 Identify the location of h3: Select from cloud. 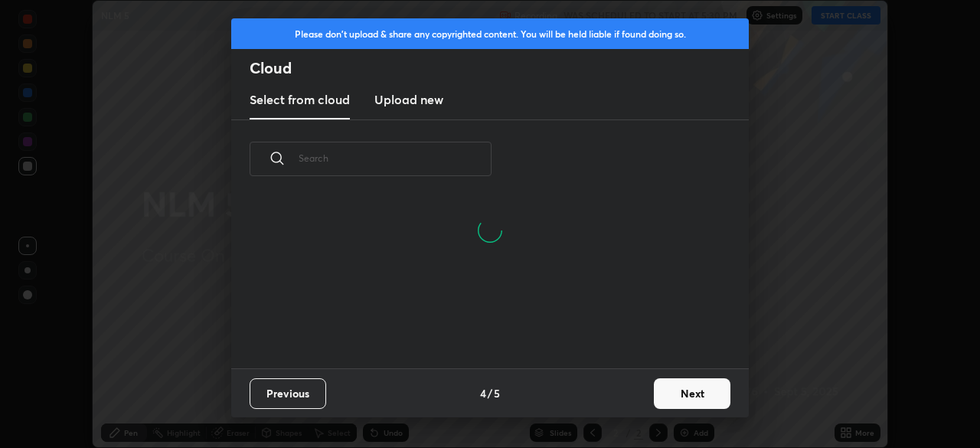
(299, 99).